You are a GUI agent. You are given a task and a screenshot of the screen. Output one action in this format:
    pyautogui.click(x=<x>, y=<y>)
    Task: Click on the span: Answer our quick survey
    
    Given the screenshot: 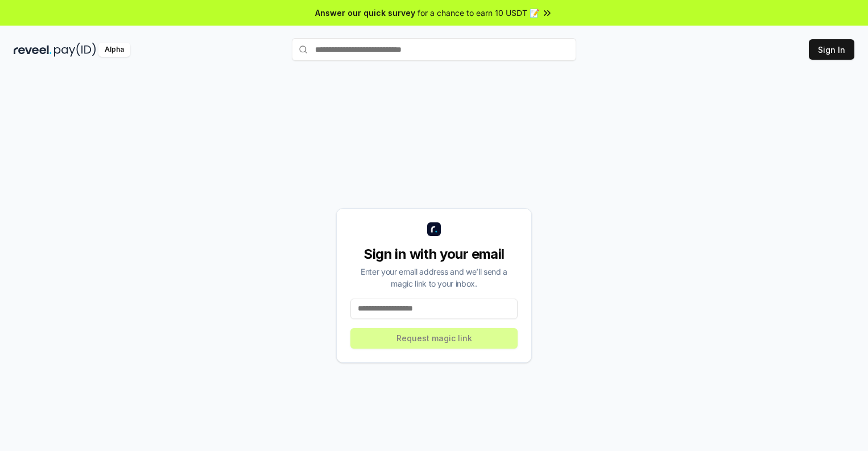 What is the action you would take?
    pyautogui.click(x=365, y=12)
    